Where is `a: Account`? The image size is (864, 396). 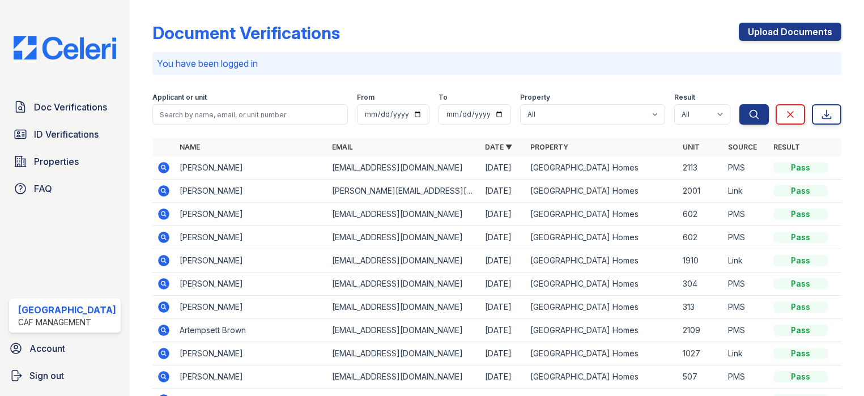
a: Account is located at coordinates (65, 348).